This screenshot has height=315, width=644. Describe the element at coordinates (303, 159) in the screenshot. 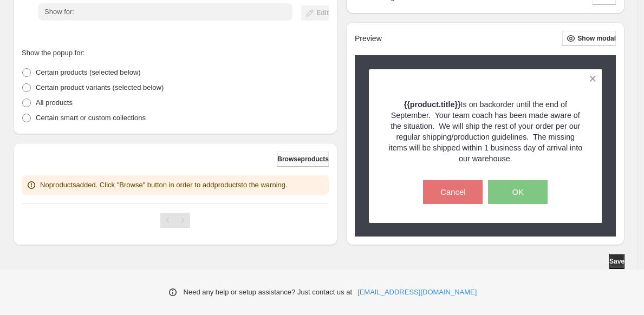

I see `button: Browseproducts` at that location.